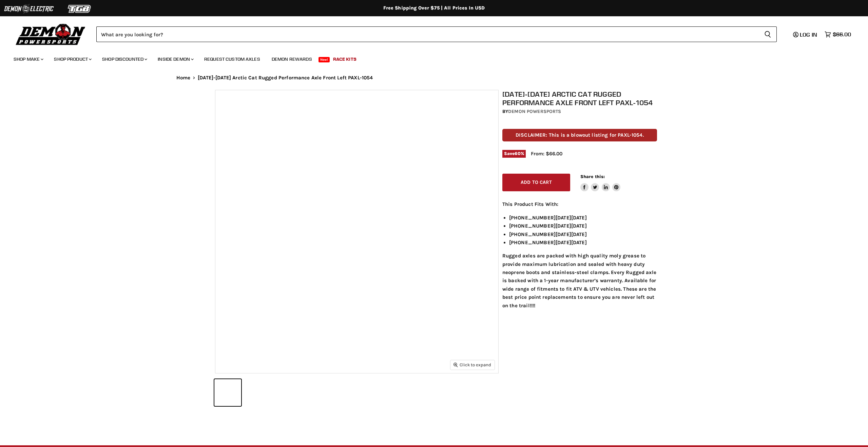 The width and height of the screenshot is (868, 447). What do you see at coordinates (345, 59) in the screenshot?
I see `a: Race Kits` at bounding box center [345, 59].